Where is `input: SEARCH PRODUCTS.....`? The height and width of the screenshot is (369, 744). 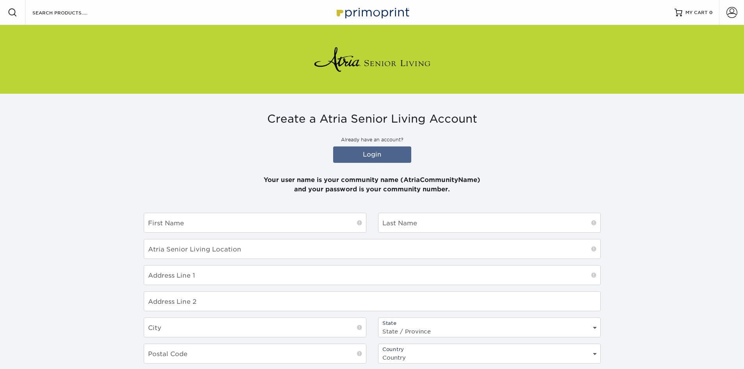
input: SEARCH PRODUCTS..... is located at coordinates (70, 12).